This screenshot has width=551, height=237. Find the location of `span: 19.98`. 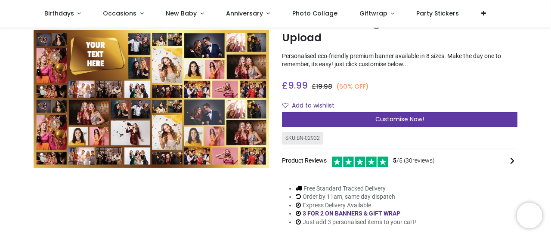

span: 19.98 is located at coordinates (324, 86).